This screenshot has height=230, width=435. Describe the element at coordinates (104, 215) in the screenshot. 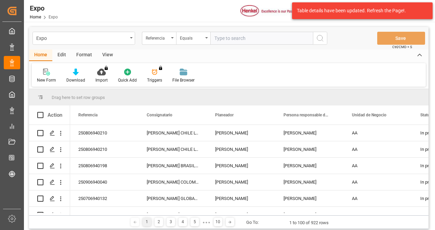

I see `div: 250906940020` at that location.